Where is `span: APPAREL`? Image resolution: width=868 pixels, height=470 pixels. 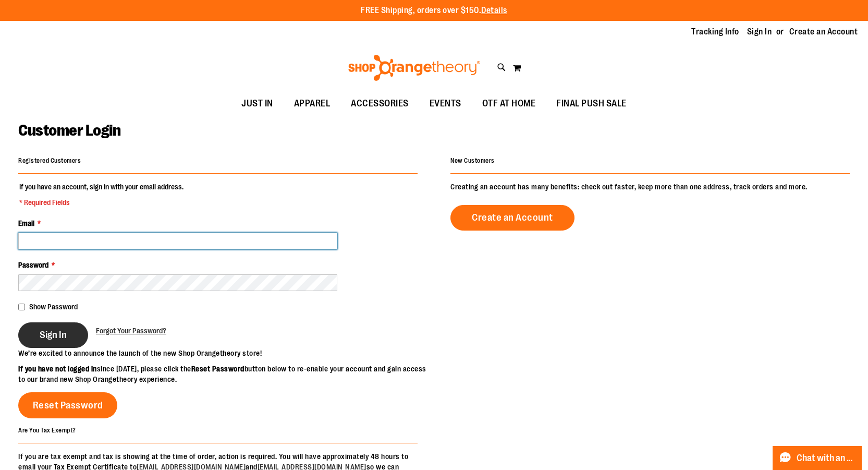
span: APPAREL is located at coordinates (313, 103).